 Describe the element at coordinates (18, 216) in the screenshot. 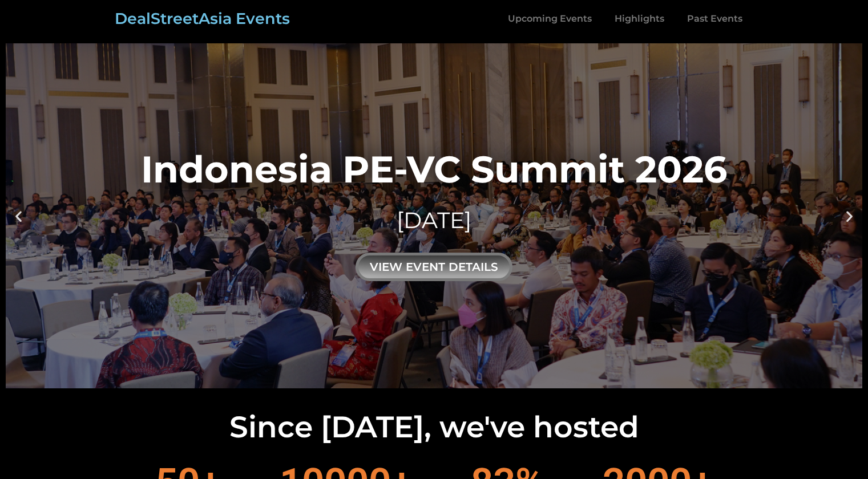

I see `div: Previous slide` at that location.